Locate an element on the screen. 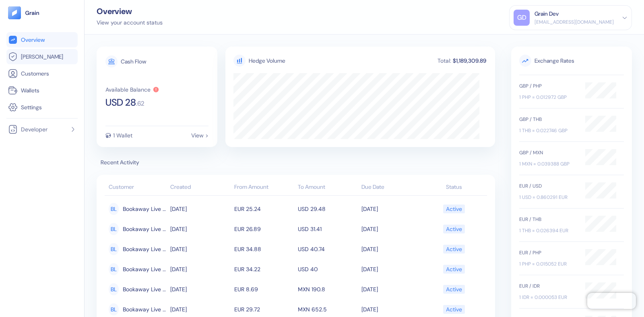 The height and width of the screenshot is (317, 644). span: Settings is located at coordinates (31, 107).